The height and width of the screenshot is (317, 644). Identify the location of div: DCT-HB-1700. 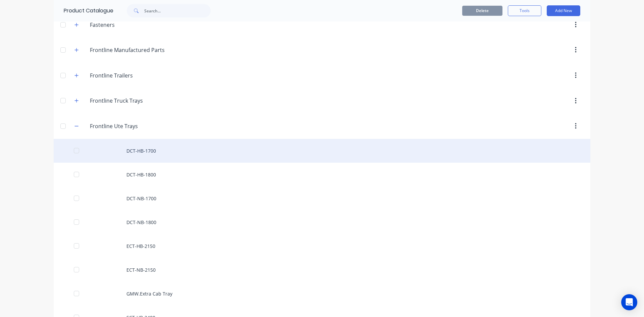
(322, 151).